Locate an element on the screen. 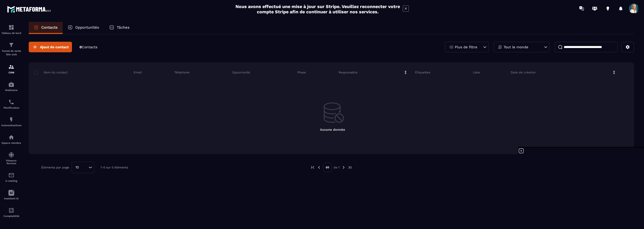  a: formationformationTableau de bord is located at coordinates (11, 29).